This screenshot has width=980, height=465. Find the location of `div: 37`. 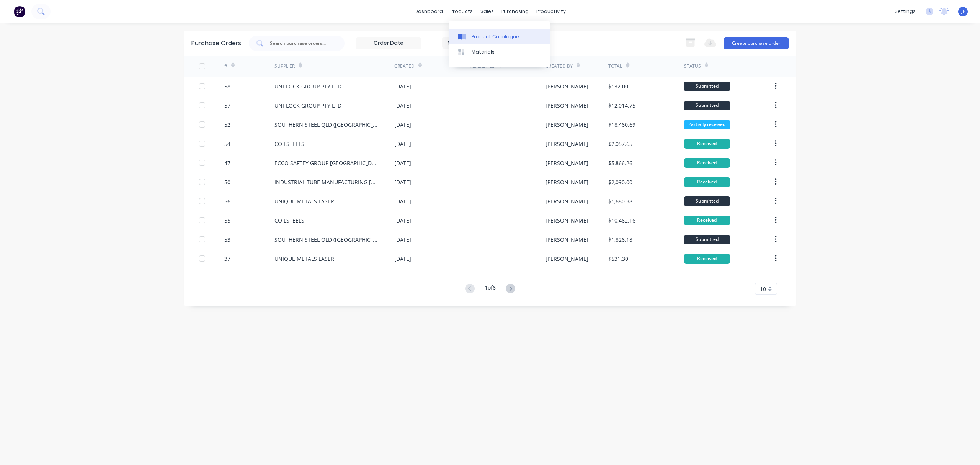

div: 37 is located at coordinates (227, 258).